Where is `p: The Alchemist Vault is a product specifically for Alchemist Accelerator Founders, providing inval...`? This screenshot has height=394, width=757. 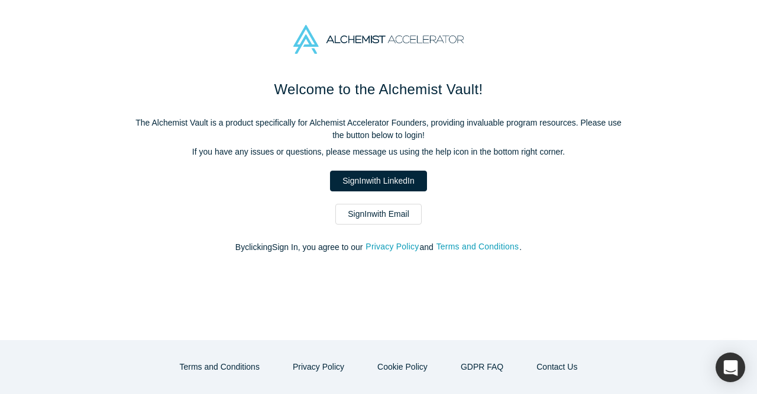 p: The Alchemist Vault is a product specifically for Alchemist Accelerator Founders, providing inval... is located at coordinates (379, 129).